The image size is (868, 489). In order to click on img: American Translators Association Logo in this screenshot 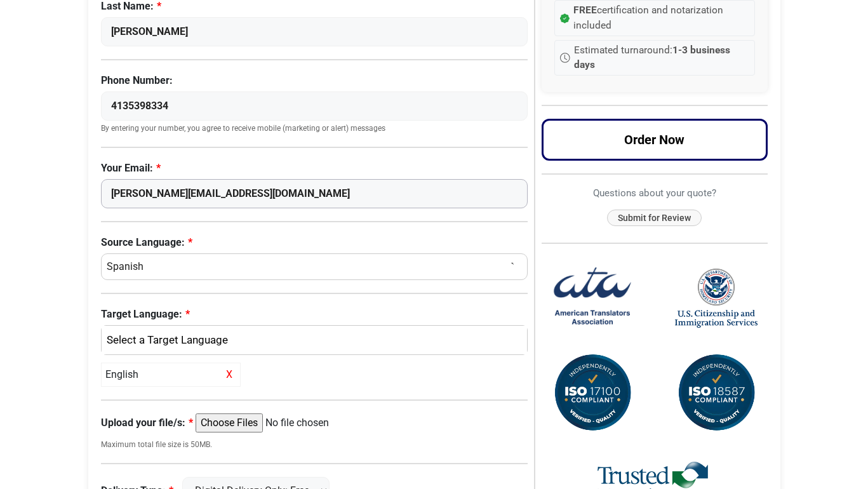, I will do `click(592, 298)`.